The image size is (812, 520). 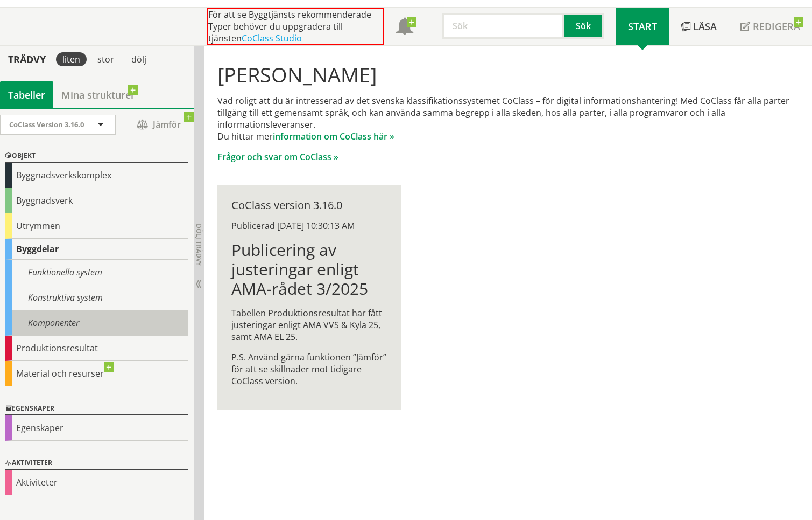 I want to click on div: Komponenter, so click(x=97, y=322).